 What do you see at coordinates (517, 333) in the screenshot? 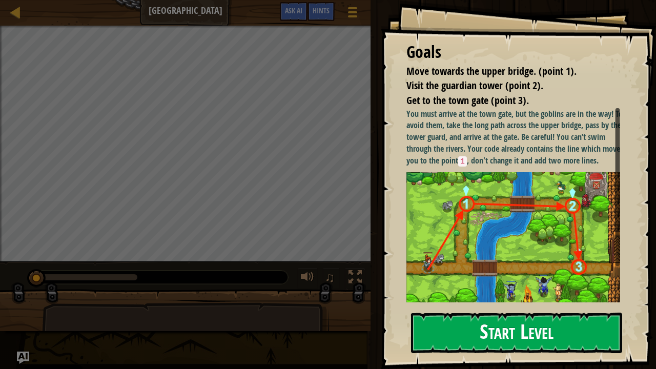
I see `button: Start Level` at bounding box center [517, 333].